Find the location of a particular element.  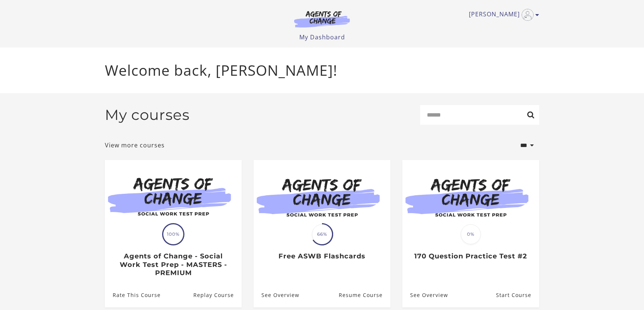

a: 170 Question Practice Test #2: See Overview is located at coordinates (425, 295).